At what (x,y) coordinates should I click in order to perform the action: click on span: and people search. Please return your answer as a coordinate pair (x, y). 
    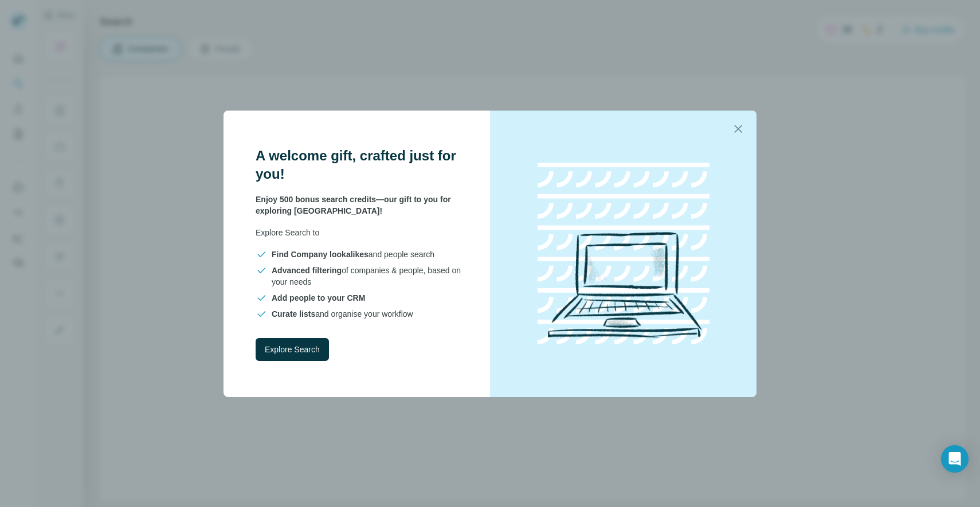
    Looking at the image, I should click on (353, 254).